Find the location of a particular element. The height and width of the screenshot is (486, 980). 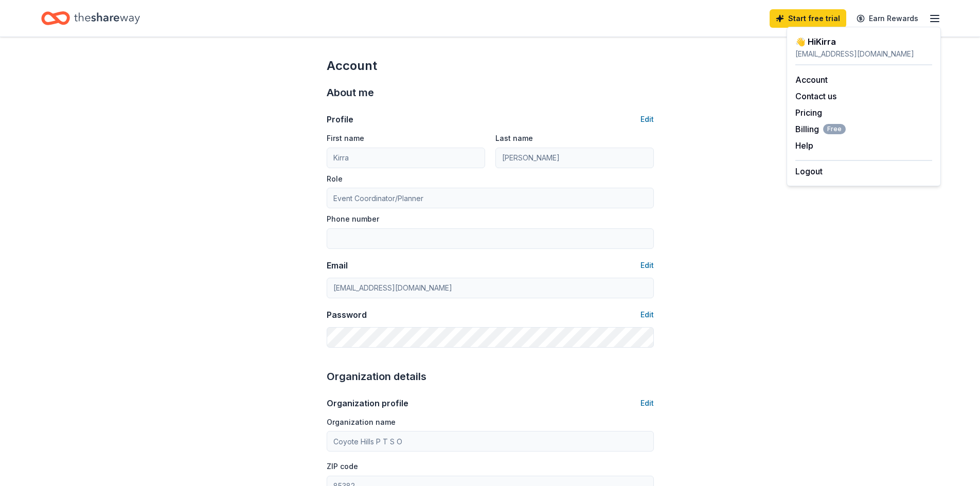

label: Phone number is located at coordinates (353, 219).